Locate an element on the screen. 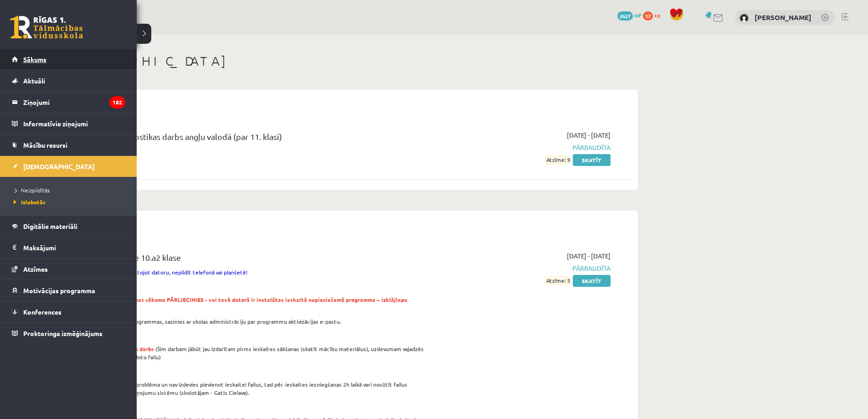 The image size is (868, 419). a: Ziņojumi182 is located at coordinates (69, 102).